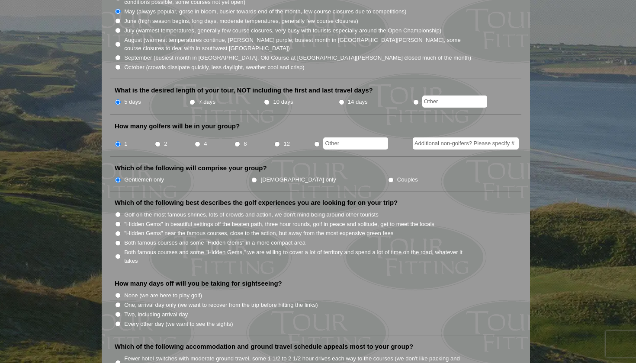 The height and width of the screenshot is (363, 636). What do you see at coordinates (177, 126) in the screenshot?
I see `label: How many golfers will be in your group?` at bounding box center [177, 126].